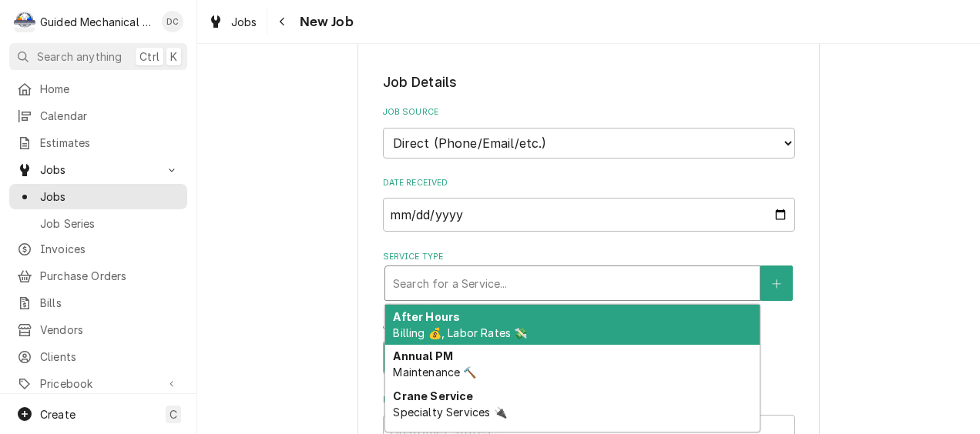 This screenshot has width=980, height=434. What do you see at coordinates (172, 22) in the screenshot?
I see `div: DC` at bounding box center [172, 22].